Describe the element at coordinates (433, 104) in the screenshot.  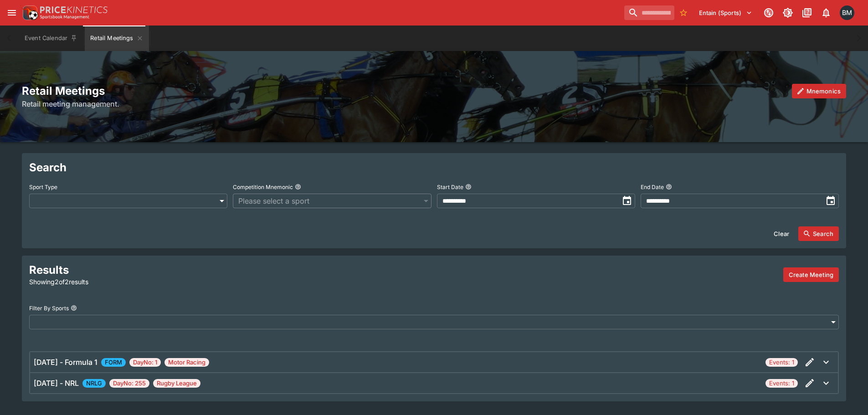
I see `h6: Retail meeting management.` at that location.